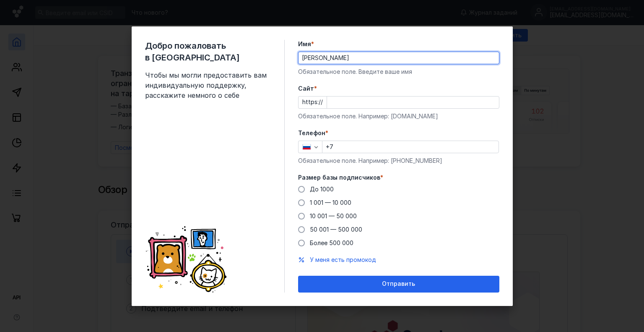 The image size is (644, 332). I want to click on button: У меня есть промокод, so click(343, 259).